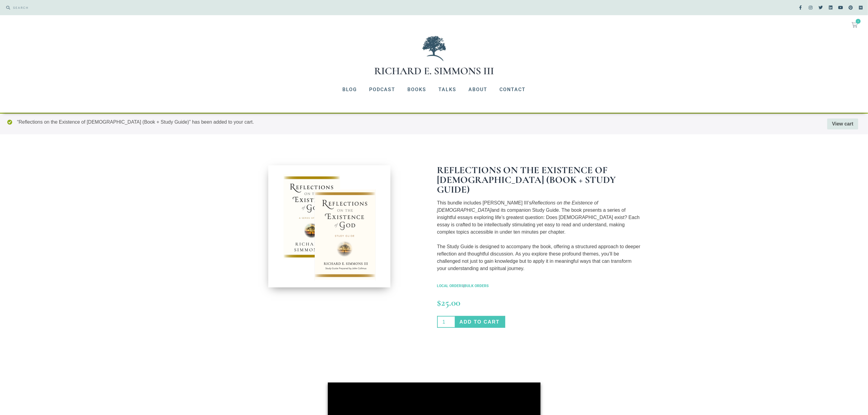 This screenshot has height=415, width=868. I want to click on bdi: 25.00, so click(449, 302).